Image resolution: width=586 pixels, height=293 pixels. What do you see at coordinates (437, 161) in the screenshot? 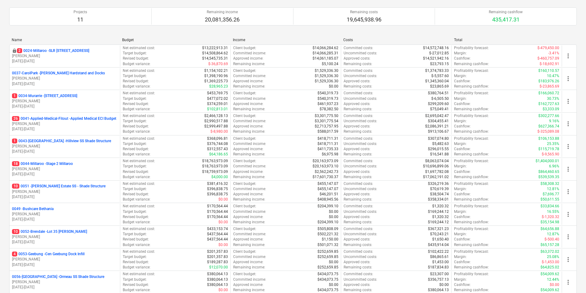
I see `p: $8,063,074.04` at bounding box center [437, 161].